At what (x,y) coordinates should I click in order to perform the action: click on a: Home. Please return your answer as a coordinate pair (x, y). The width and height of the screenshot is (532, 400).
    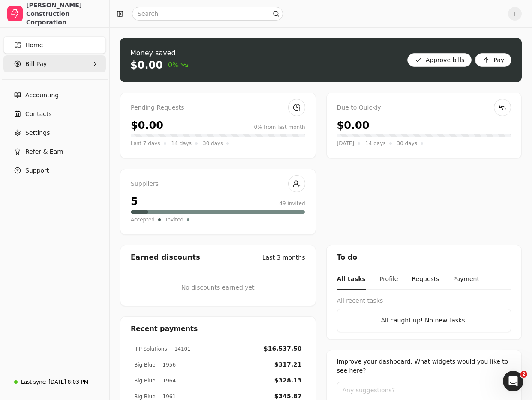
    Looking at the image, I should click on (54, 45).